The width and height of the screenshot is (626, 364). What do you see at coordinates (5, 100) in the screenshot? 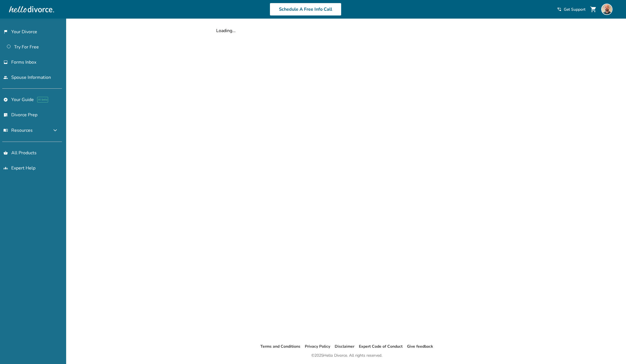
I see `span: explore` at bounding box center [5, 100].